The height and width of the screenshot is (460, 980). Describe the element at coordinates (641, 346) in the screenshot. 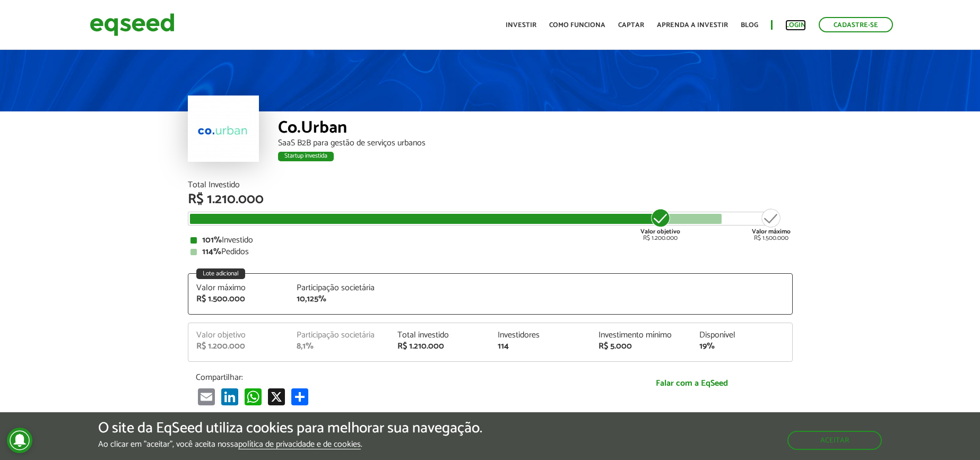

I see `div: R$ 5.000` at that location.